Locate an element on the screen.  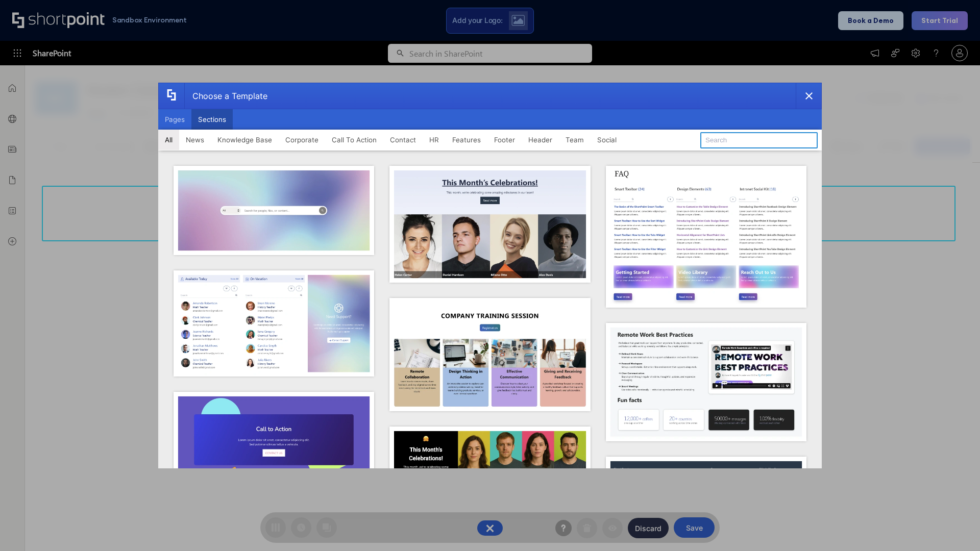
button: Corporate is located at coordinates (301, 140).